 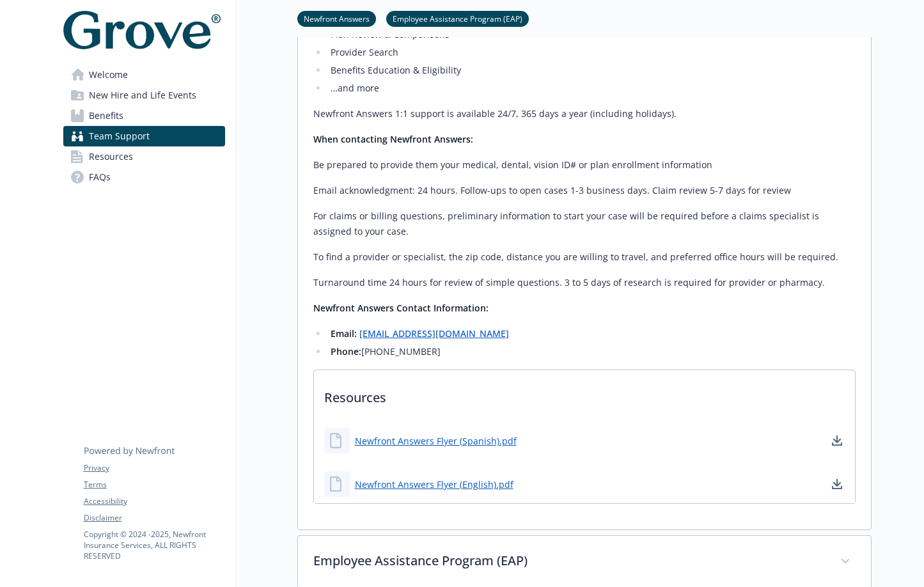 I want to click on a: Newfront Answers Flyer (Spanish).pdf, so click(x=435, y=441).